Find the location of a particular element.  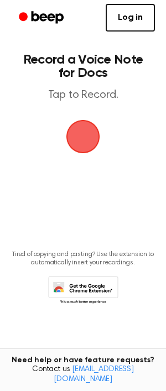

a: Beep is located at coordinates (42, 18).